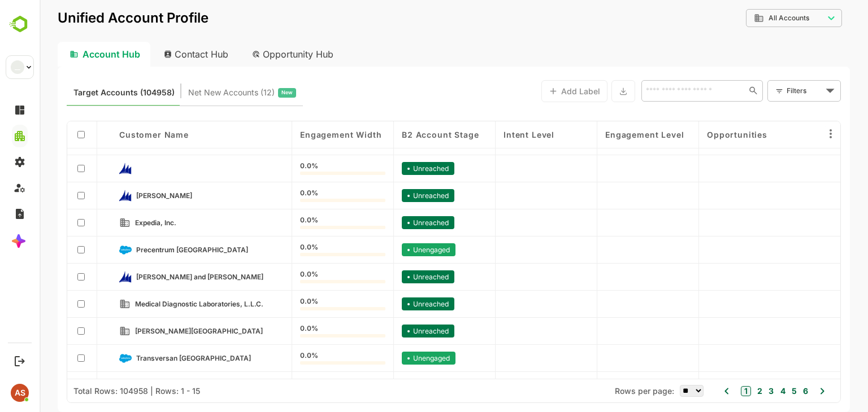 The height and width of the screenshot is (412, 868). I want to click on button: 5, so click(753, 392).